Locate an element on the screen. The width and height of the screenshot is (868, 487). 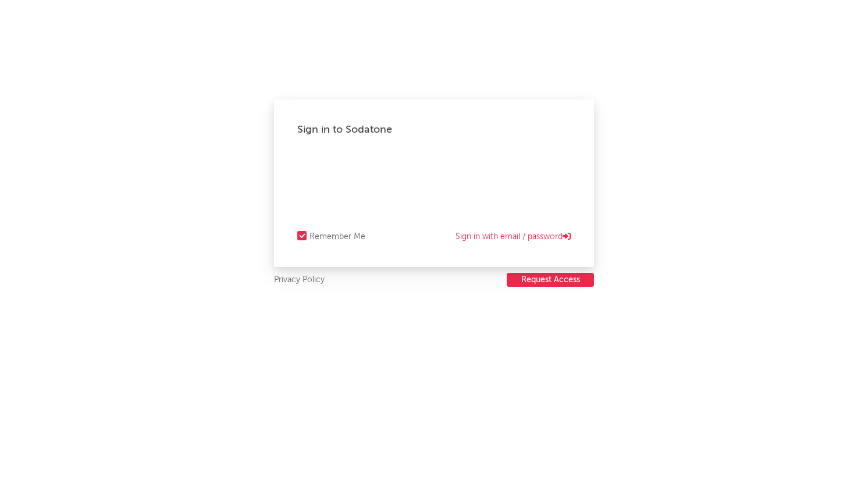
div: Sign in to Sodatone is located at coordinates (434, 129).